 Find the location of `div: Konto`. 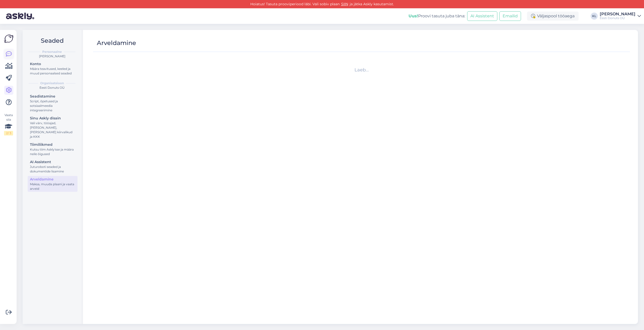

div: Konto is located at coordinates (52, 64).